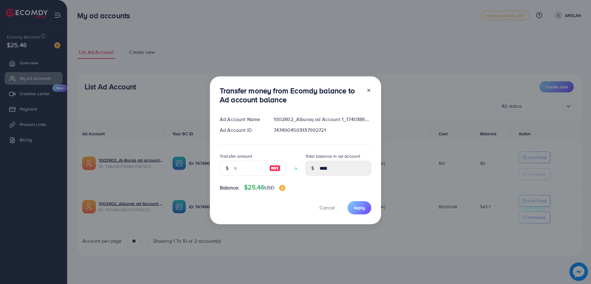 The image size is (591, 284). Describe the element at coordinates (269, 188) in the screenshot. I see `span: USD` at that location.